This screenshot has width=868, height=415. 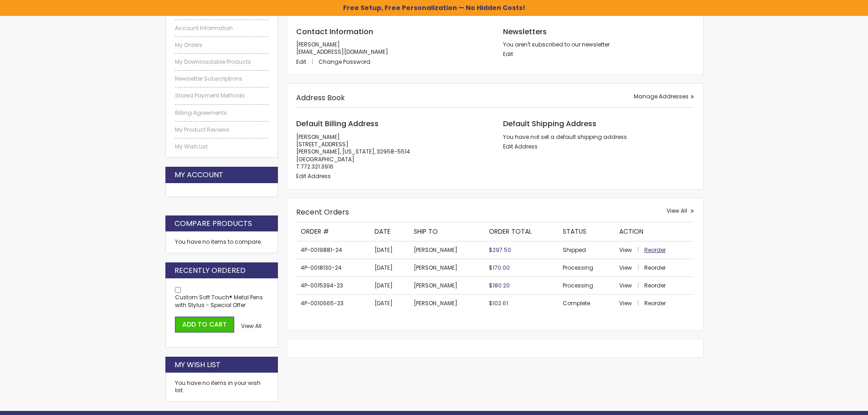 What do you see at coordinates (586, 232) in the screenshot?
I see `th: Status` at bounding box center [586, 232].